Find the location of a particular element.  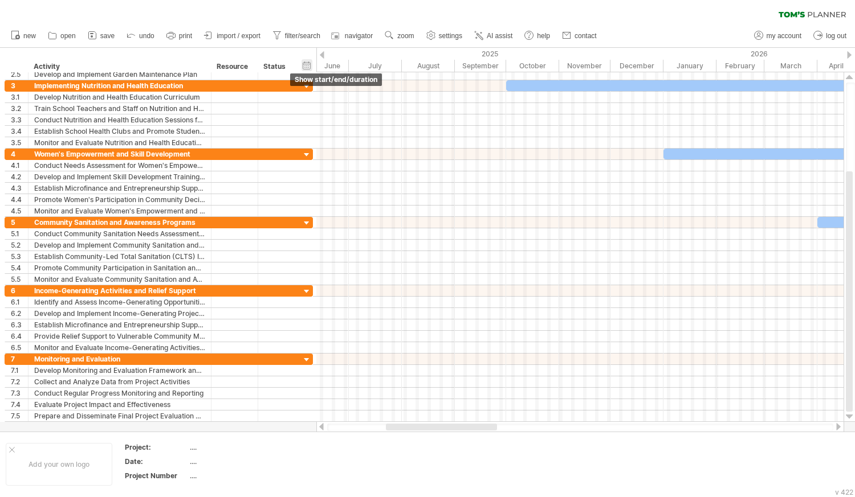

span: log out is located at coordinates (836, 36).